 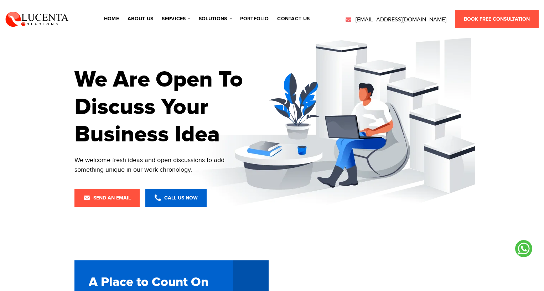 I want to click on a: About Us, so click(x=140, y=19).